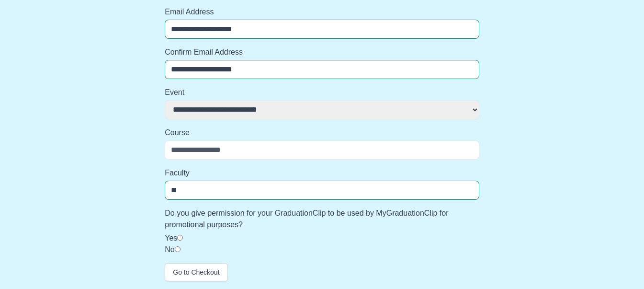 The image size is (644, 289). Describe the element at coordinates (322, 12) in the screenshot. I see `label: Email Address` at that location.